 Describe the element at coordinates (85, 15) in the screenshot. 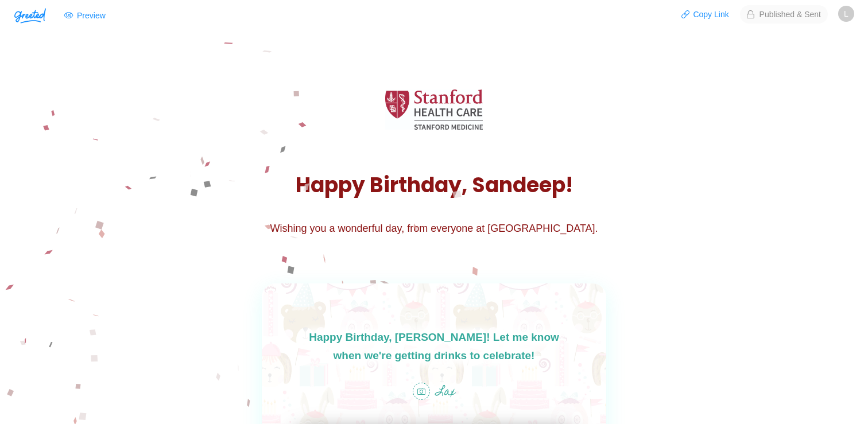

I see `button: Preview` at that location.